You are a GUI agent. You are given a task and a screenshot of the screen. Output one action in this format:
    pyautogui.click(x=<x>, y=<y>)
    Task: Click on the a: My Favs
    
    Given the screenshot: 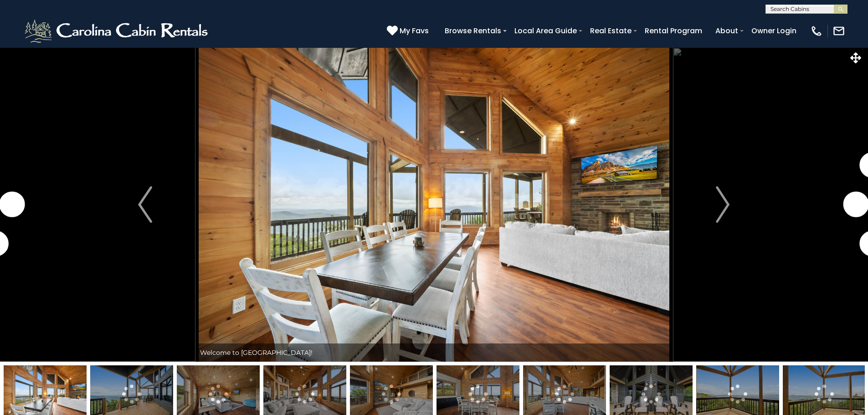 What is the action you would take?
    pyautogui.click(x=408, y=31)
    